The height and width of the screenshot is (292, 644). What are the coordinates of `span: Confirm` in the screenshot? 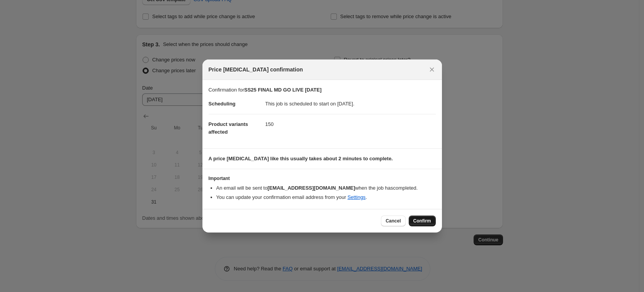 It's located at (422, 221).